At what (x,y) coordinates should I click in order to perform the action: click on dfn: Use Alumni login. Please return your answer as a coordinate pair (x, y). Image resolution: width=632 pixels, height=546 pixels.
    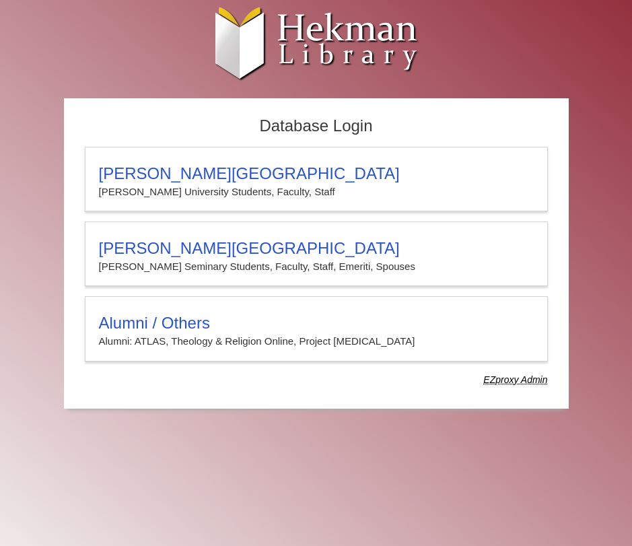
    Looking at the image, I should click on (515, 380).